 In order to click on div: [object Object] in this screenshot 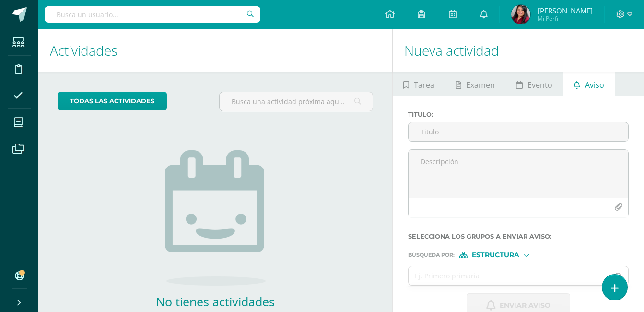, I will do `click(495, 255)`.